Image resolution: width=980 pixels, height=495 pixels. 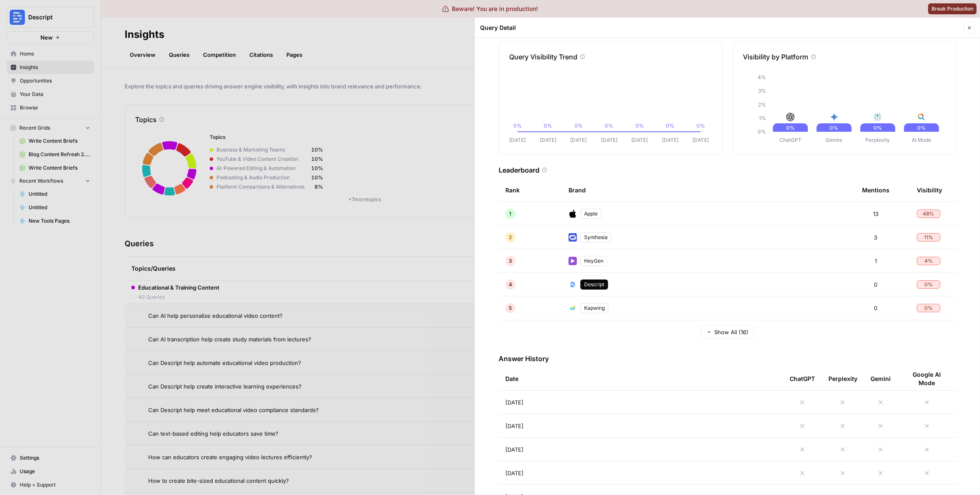 What do you see at coordinates (596, 238) in the screenshot?
I see `div: Synthesia` at bounding box center [596, 238].